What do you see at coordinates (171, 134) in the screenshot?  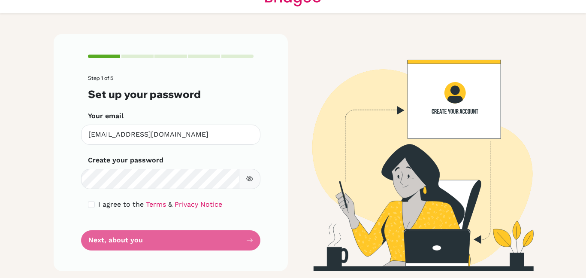 I see `input: Insert your email*` at bounding box center [171, 134].